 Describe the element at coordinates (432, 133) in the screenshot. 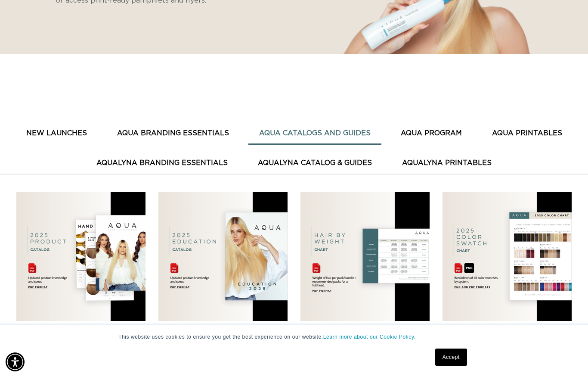

I see `button: AQUA PROGRAM` at that location.